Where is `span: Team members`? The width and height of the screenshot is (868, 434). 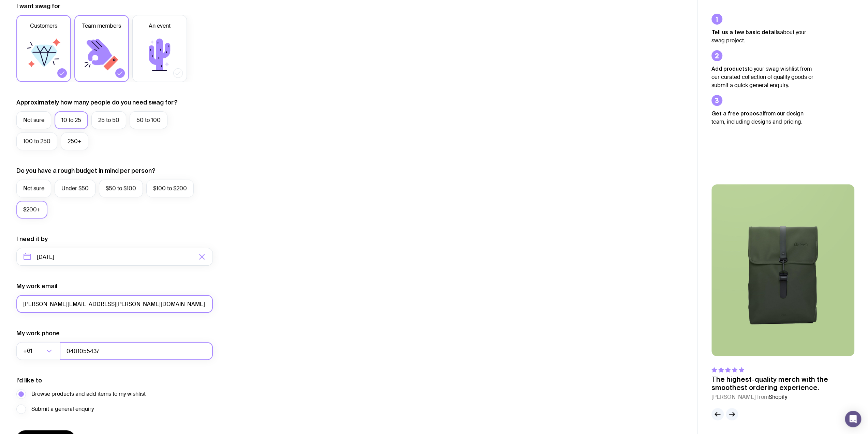 span: Team members is located at coordinates (101, 26).